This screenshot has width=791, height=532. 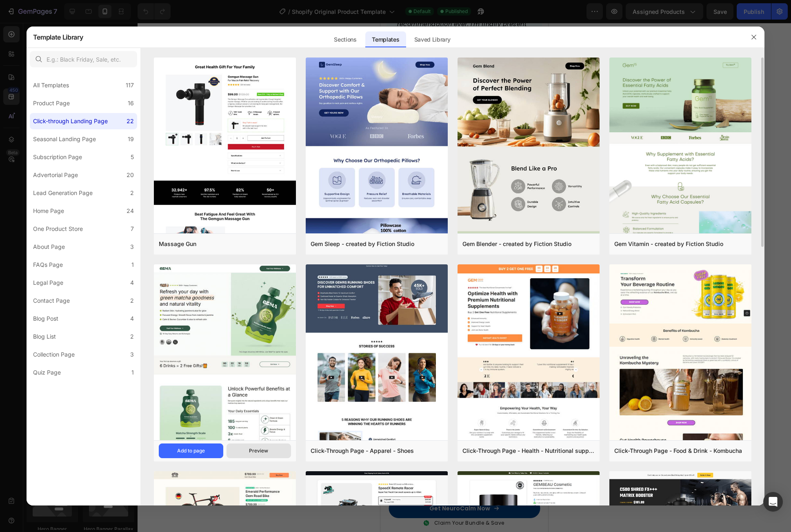 What do you see at coordinates (26, 384) in the screenshot?
I see `span: Add section` at bounding box center [26, 384].